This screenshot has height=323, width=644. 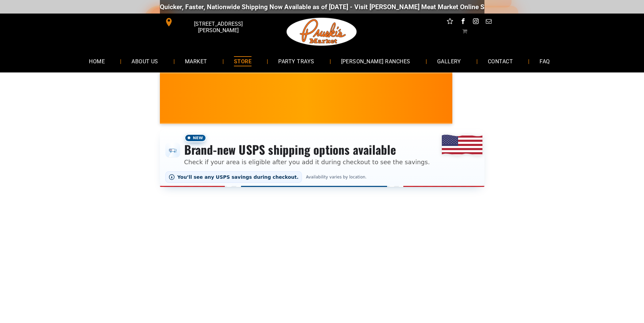 What do you see at coordinates (296, 61) in the screenshot?
I see `a: PARTY TRAYS` at bounding box center [296, 61].